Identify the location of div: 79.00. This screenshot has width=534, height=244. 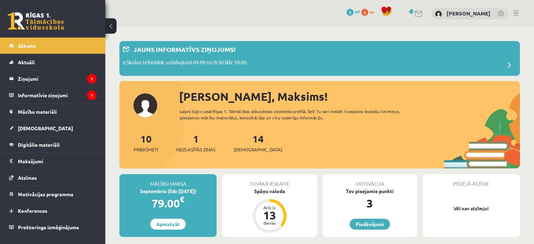
(168, 203).